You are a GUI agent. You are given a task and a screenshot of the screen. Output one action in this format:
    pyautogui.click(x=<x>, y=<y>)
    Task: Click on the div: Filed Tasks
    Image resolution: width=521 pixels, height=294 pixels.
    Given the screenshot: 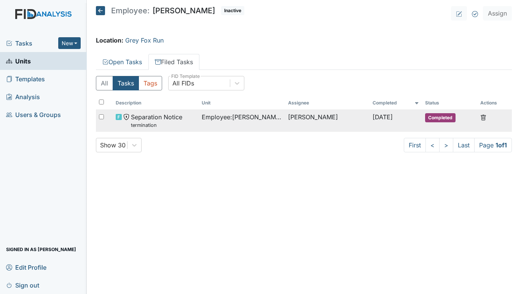 What is the action you would take?
    pyautogui.click(x=304, y=114)
    